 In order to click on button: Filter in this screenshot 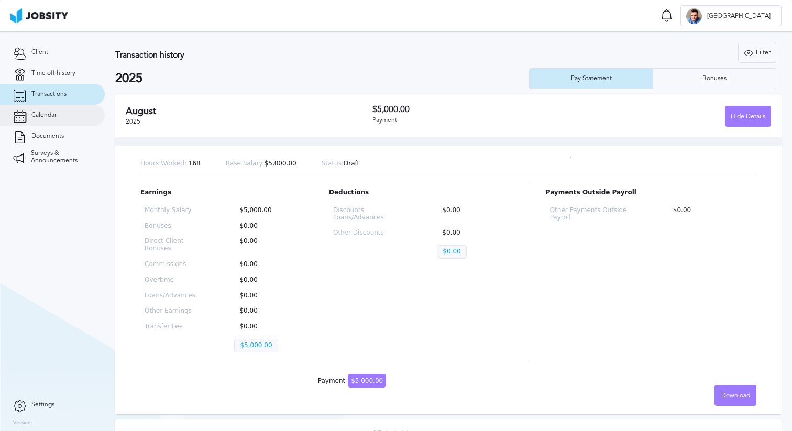, I will do `click(757, 52)`.